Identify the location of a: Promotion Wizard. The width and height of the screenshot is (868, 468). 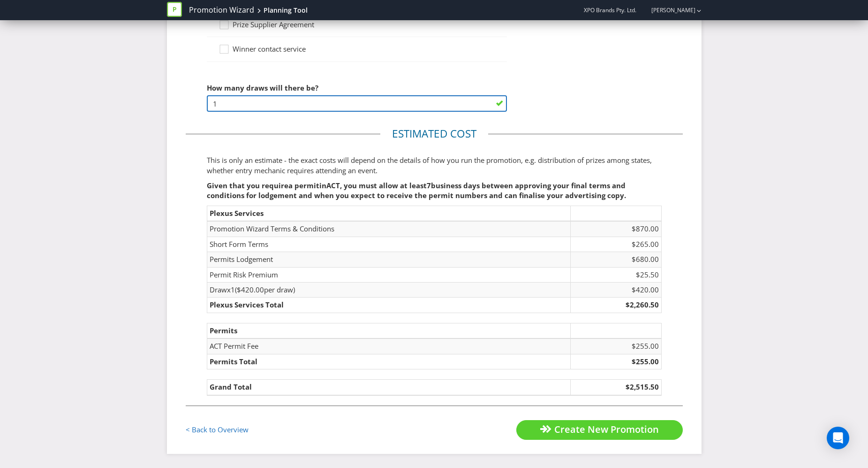
(222, 10).